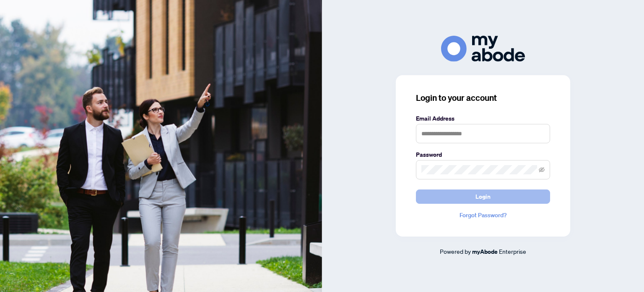 This screenshot has width=644, height=292. Describe the element at coordinates (512, 251) in the screenshot. I see `span: Enterprise` at that location.